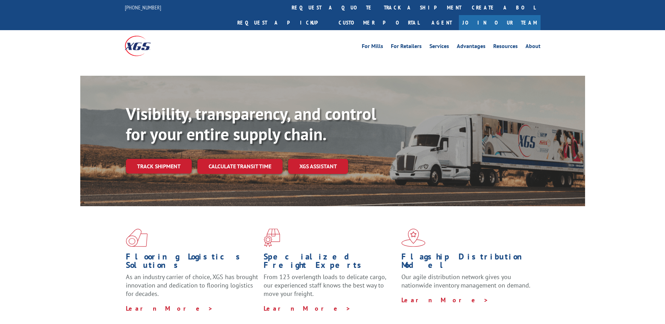 The width and height of the screenshot is (665, 324). I want to click on a: Services, so click(439, 47).